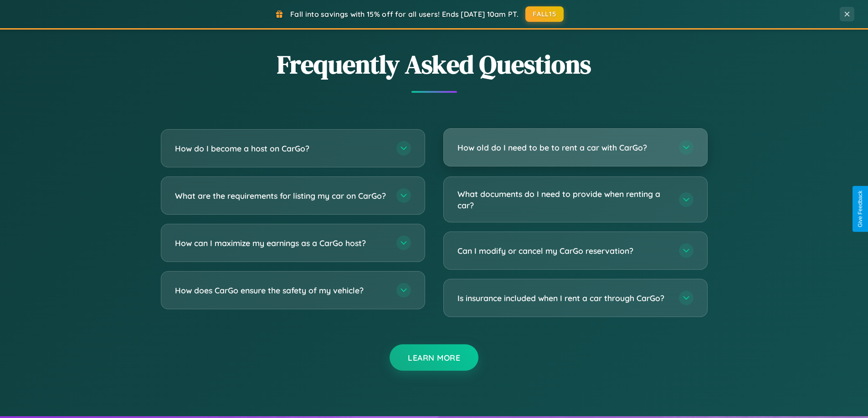 This screenshot has height=418, width=868. I want to click on h3: How can I maximize my earnings as a CarGo host?, so click(281, 243).